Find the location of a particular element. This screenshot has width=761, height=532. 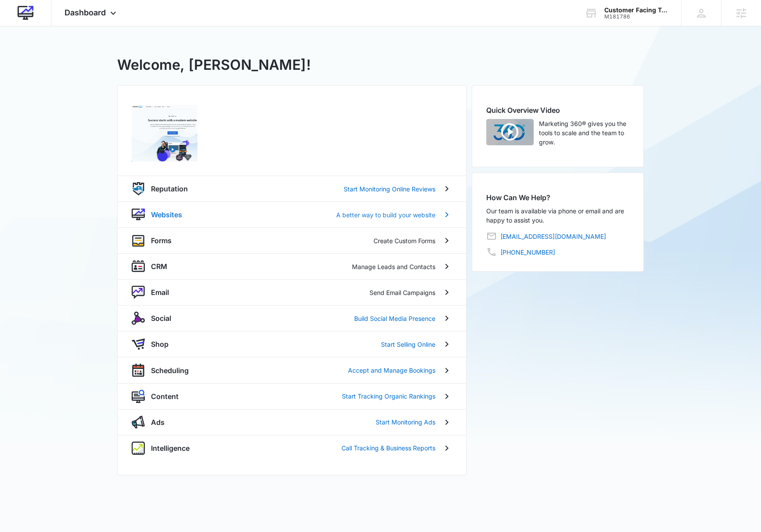

img: content is located at coordinates (138, 396).